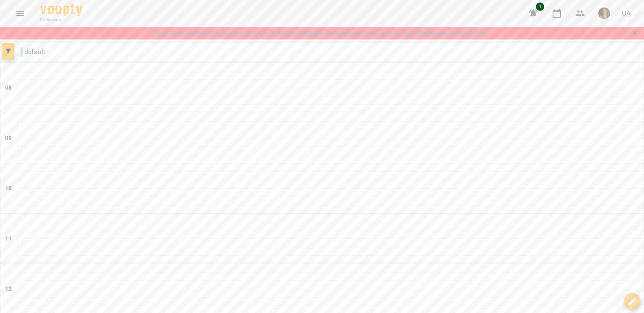 This screenshot has height=313, width=644. What do you see at coordinates (9, 88) in the screenshot?
I see `h6: 08` at bounding box center [9, 88].